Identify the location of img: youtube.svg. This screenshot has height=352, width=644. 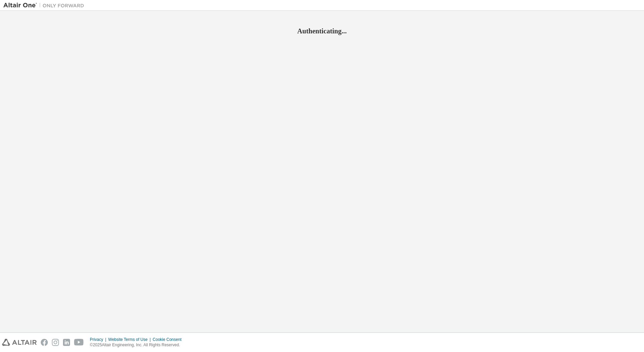
(79, 342).